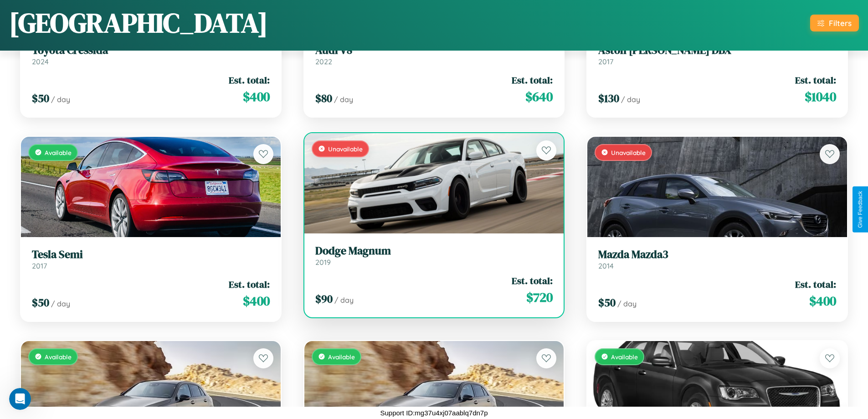 The image size is (868, 419). I want to click on span: 2024, so click(40, 62).